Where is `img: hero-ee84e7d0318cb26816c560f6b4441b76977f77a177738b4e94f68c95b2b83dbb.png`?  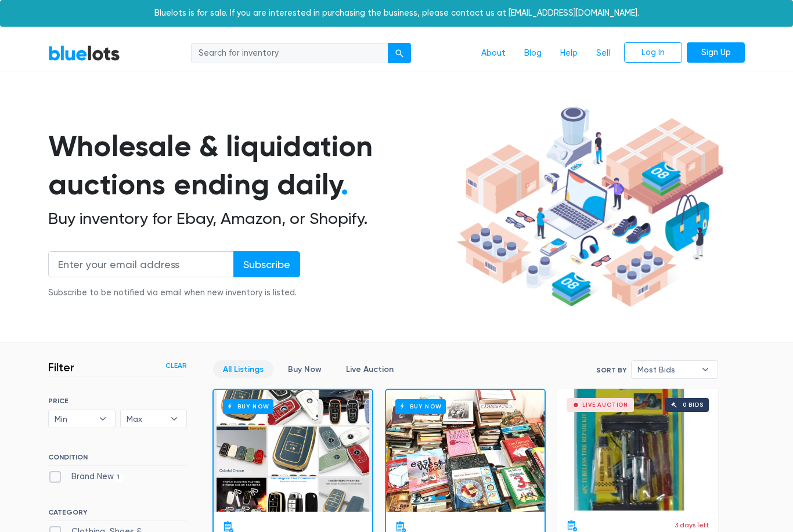 img: hero-ee84e7d0318cb26816c560f6b4441b76977f77a177738b4e94f68c95b2b83dbb.png is located at coordinates (590, 207).